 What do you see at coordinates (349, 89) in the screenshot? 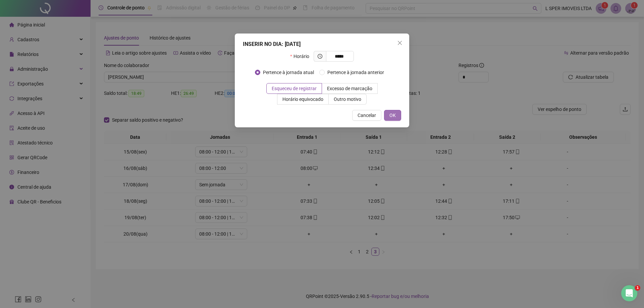
I see `span: Excesso de marcação` at bounding box center [349, 89].